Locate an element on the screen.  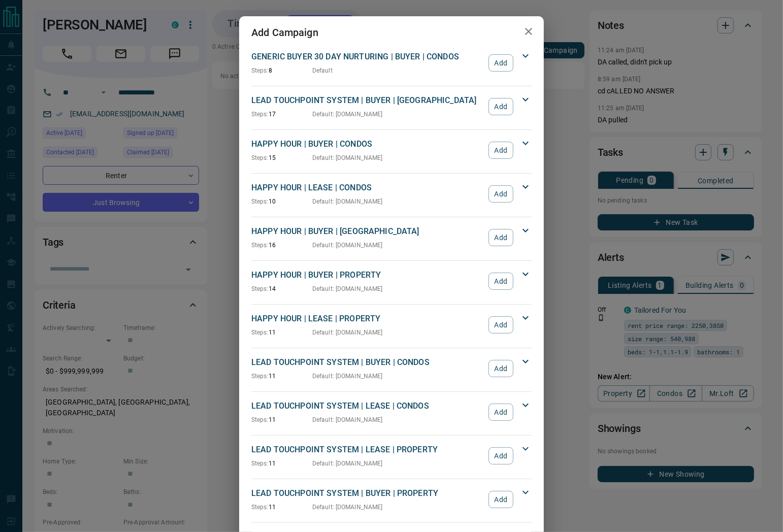
p: HAPPY HOUR | LEASE | CONDOS is located at coordinates (367, 188).